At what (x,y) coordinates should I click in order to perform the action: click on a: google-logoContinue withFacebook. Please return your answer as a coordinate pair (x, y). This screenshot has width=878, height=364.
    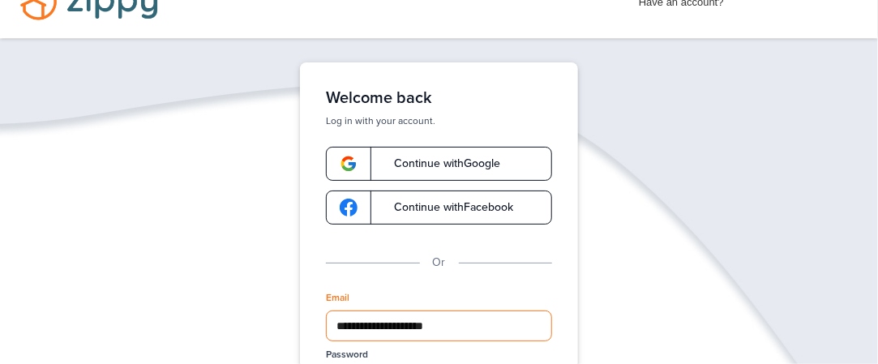
    Looking at the image, I should click on (439, 208).